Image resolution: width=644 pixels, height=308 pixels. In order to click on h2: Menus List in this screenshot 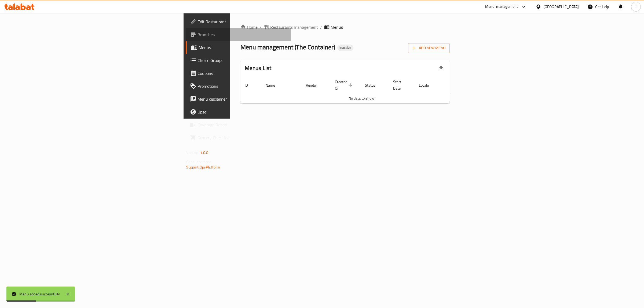, I will do `click(258, 68)`.